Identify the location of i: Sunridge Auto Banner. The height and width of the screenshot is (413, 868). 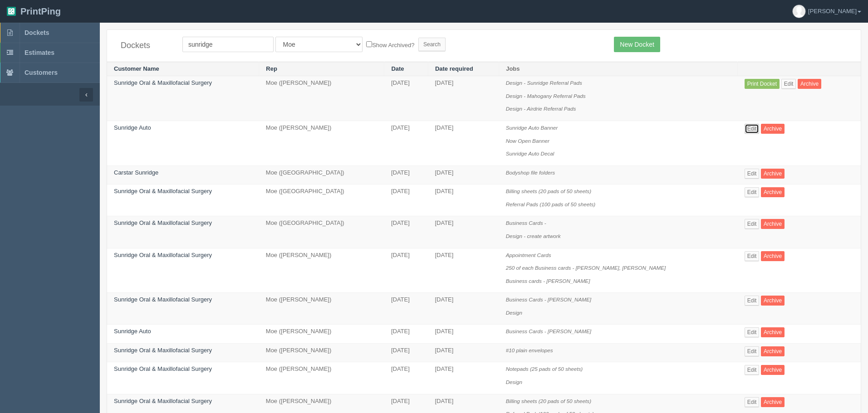
(532, 128).